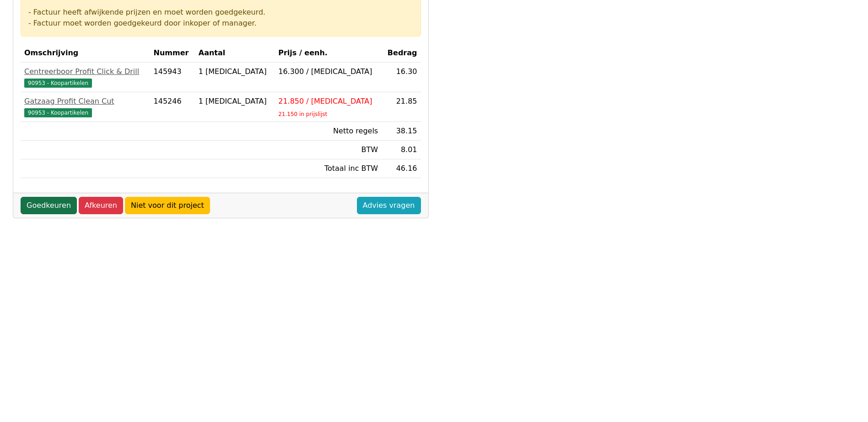 This screenshot has width=868, height=422. What do you see at coordinates (235, 53) in the screenshot?
I see `th: Aantal` at bounding box center [235, 53].